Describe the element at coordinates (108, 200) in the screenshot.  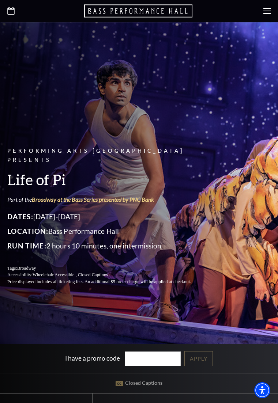
I see `p: Part of the` at that location.